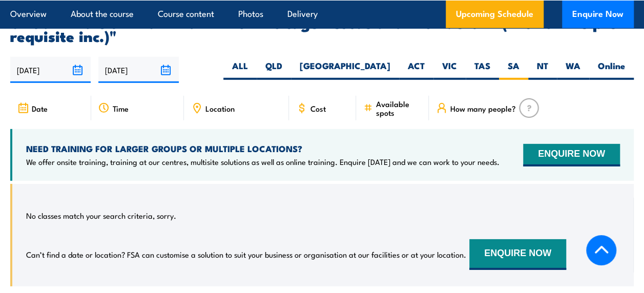  Describe the element at coordinates (219, 108) in the screenshot. I see `span: Location` at that location.